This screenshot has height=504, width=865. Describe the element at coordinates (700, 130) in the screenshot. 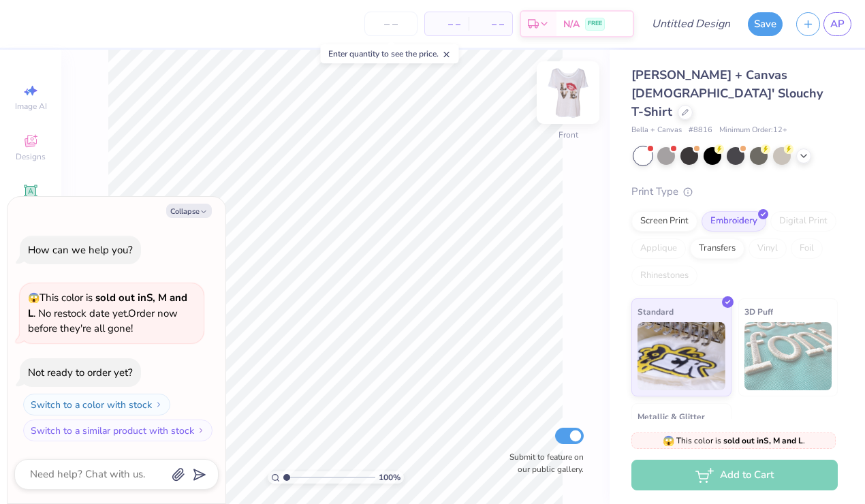

I see `span: # 8816` at that location.